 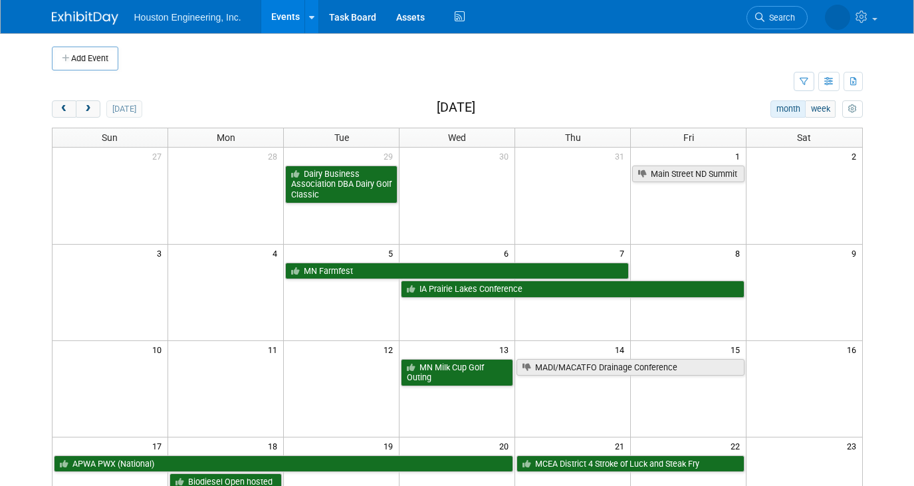 I want to click on a: Dairy Business Association DBA Dairy Golf Classic, so click(x=341, y=184).